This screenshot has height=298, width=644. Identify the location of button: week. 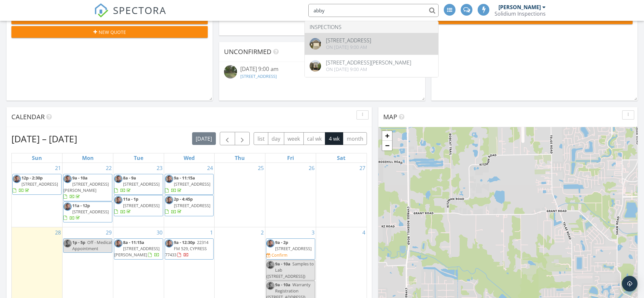
(293, 139).